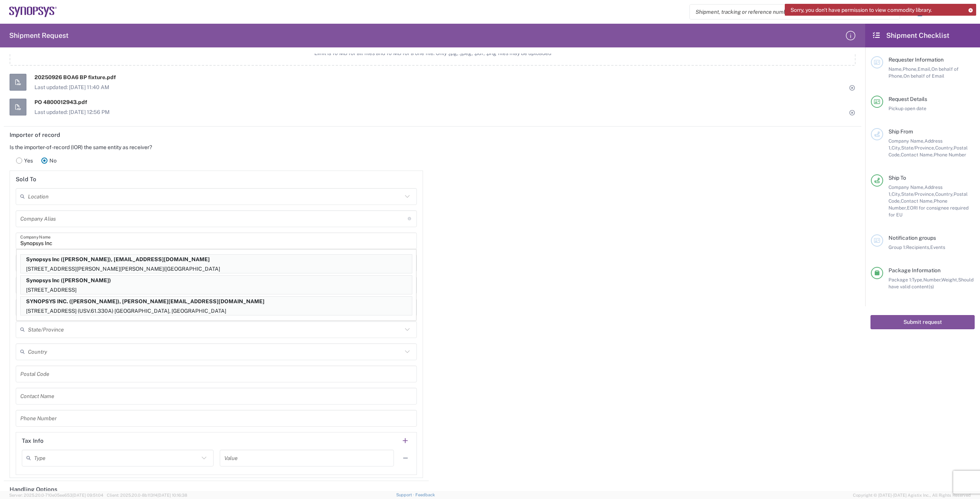 The height and width of the screenshot is (499, 980). What do you see at coordinates (918, 247) in the screenshot?
I see `span: Recipients,` at bounding box center [918, 247].